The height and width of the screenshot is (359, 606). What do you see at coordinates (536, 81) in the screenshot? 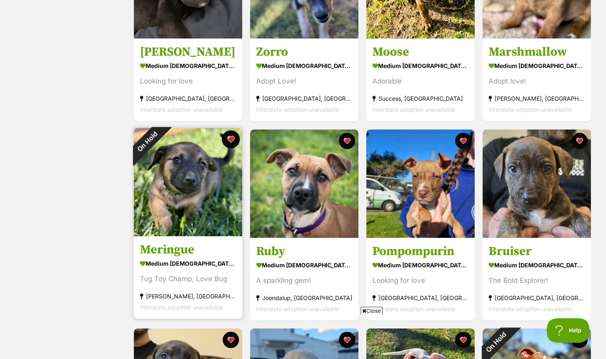
I see `div: Adopt love!` at bounding box center [536, 81].